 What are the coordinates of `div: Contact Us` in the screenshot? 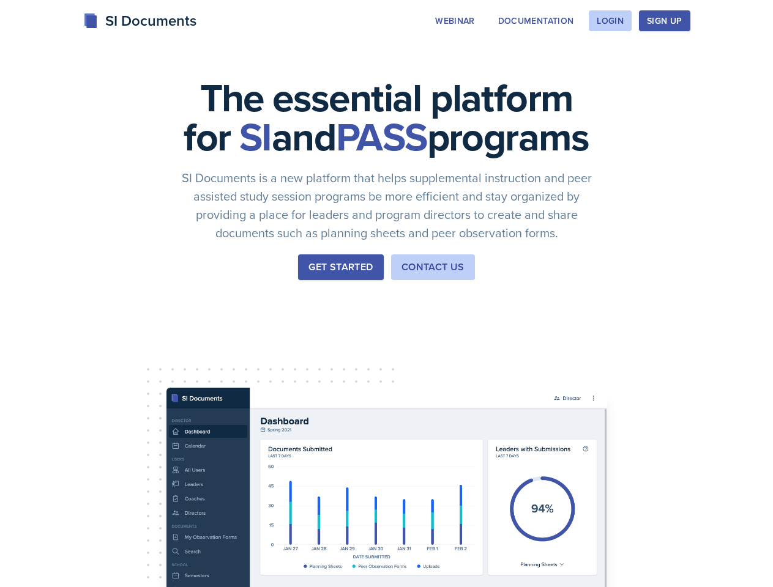 It's located at (433, 267).